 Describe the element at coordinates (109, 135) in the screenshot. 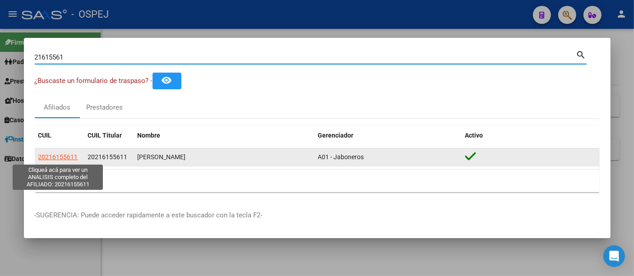

I see `datatable-header-cell: CUIL Titular` at that location.